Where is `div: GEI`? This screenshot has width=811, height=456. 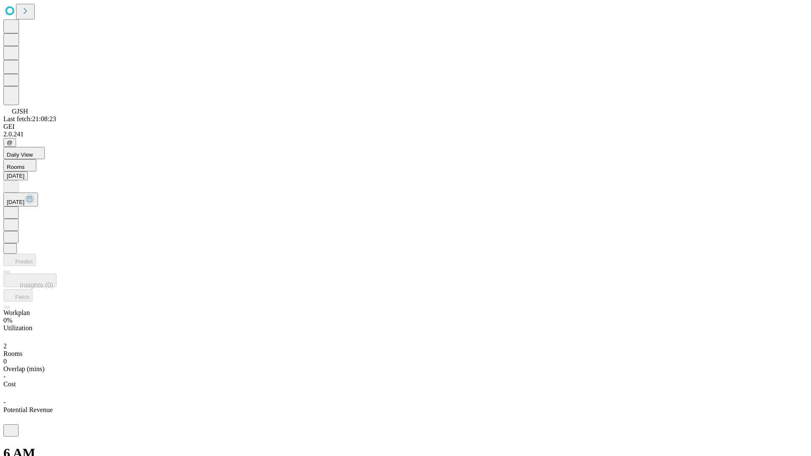 div: GEI is located at coordinates (406, 127).